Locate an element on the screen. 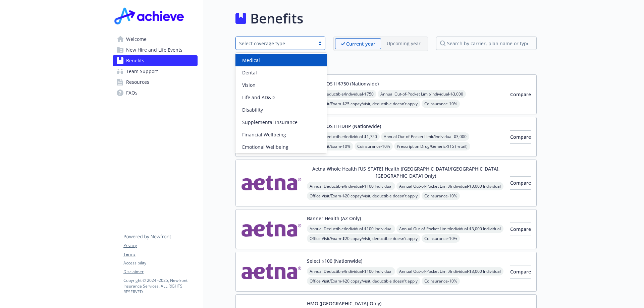  input: search by carrier, plan name or type is located at coordinates (486, 43).